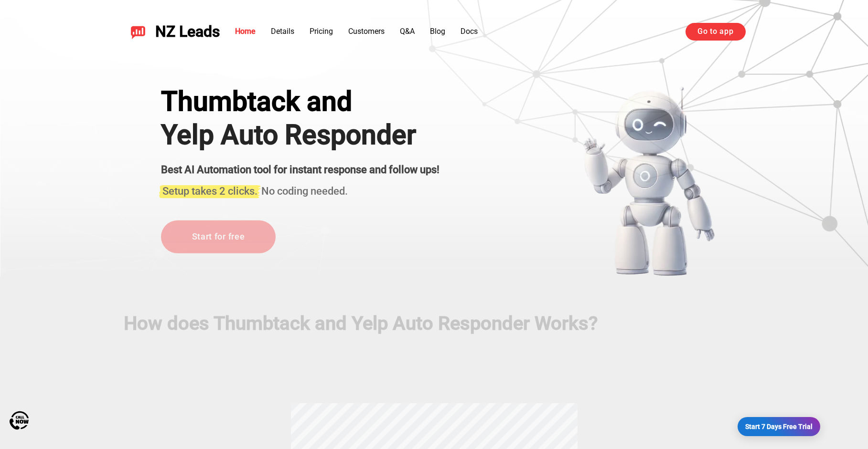  I want to click on a: Q&A, so click(407, 31).